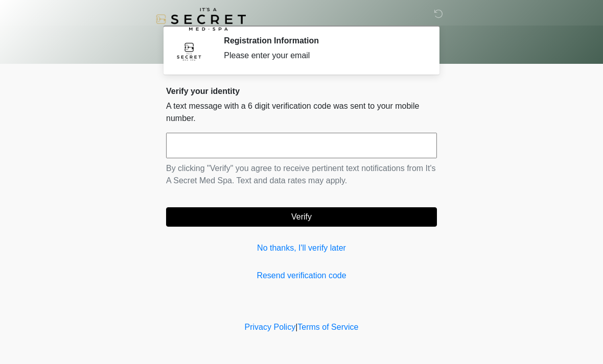 The image size is (603, 364). What do you see at coordinates (302, 276) in the screenshot?
I see `a: Resend verification code` at bounding box center [302, 276].